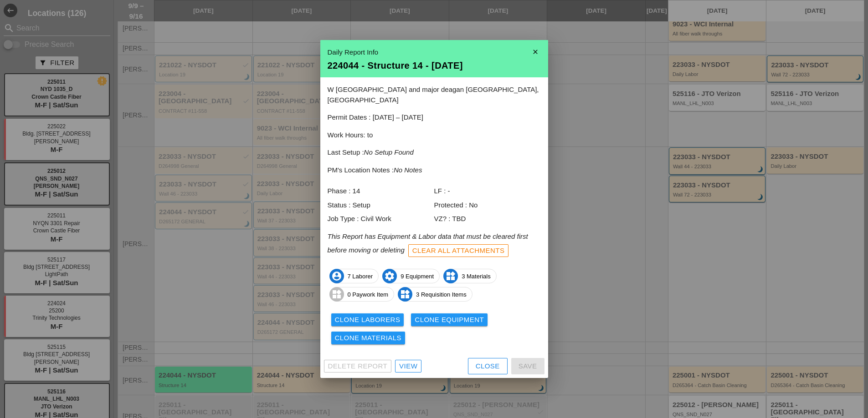  Describe the element at coordinates (449, 320) in the screenshot. I see `button: Clone Equipment` at that location.